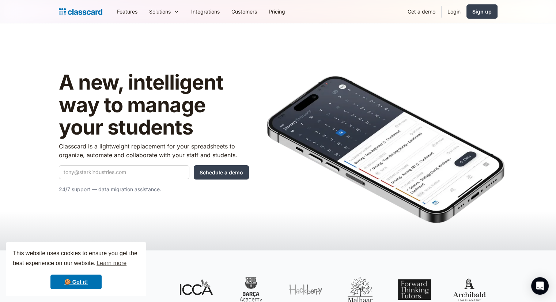 The image size is (556, 302). I want to click on input: Schedule a demo, so click(221, 172).